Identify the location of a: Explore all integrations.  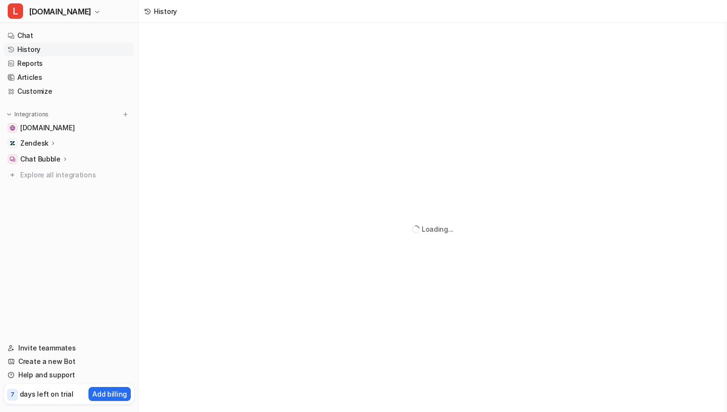
(69, 175).